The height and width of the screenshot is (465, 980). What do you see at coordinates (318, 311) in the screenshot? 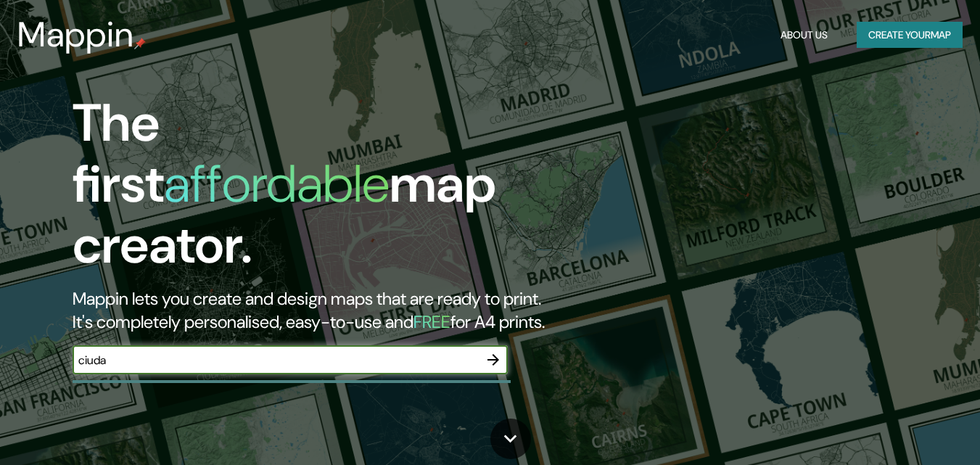
I see `h2: Mappin lets you create and design maps that are ready to print. It's completely personalised, eas...` at bounding box center [318, 311].